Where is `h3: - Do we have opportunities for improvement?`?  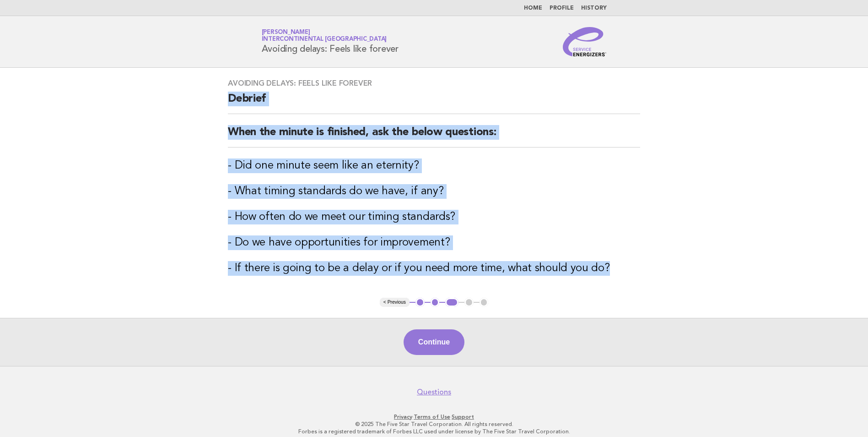
h3: - Do we have opportunities for improvement? is located at coordinates (433, 243).